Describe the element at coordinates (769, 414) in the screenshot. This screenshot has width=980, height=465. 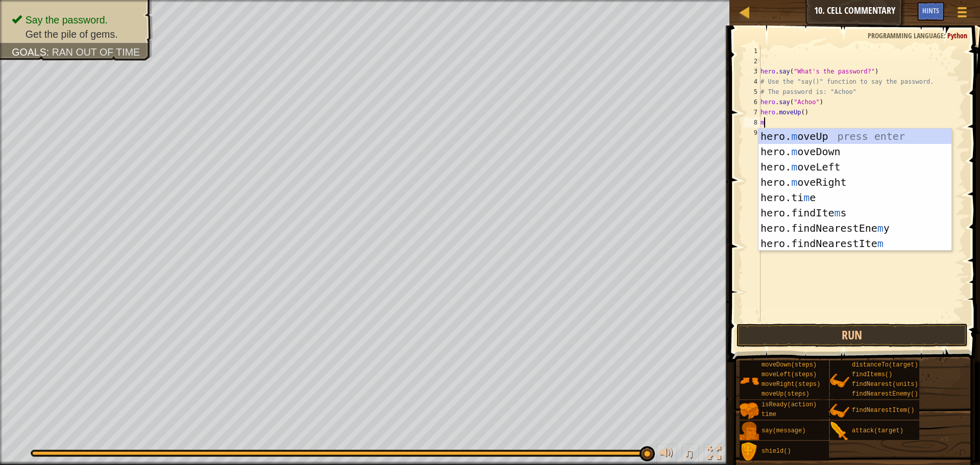
I see `span: time` at that location.